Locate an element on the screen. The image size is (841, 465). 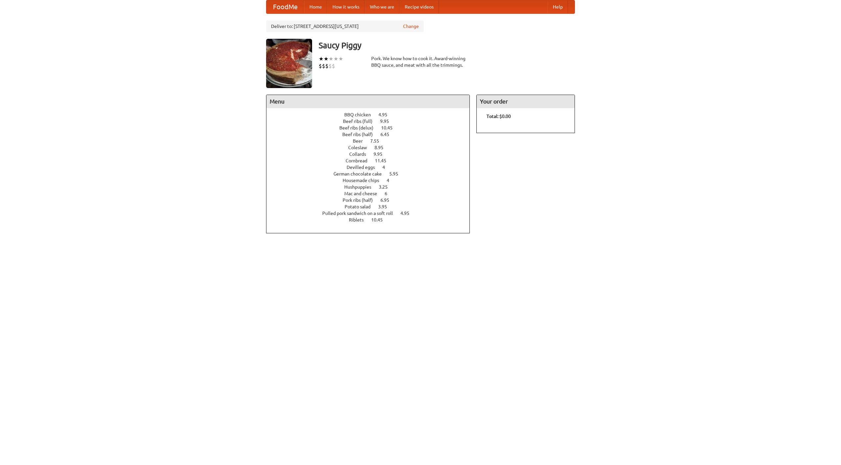
span: Devilled eggs is located at coordinates (364, 167).